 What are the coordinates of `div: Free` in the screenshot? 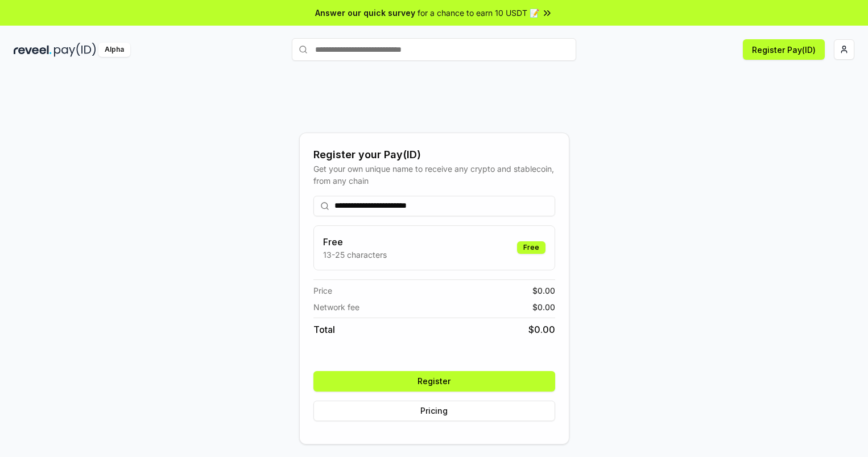 It's located at (531, 247).